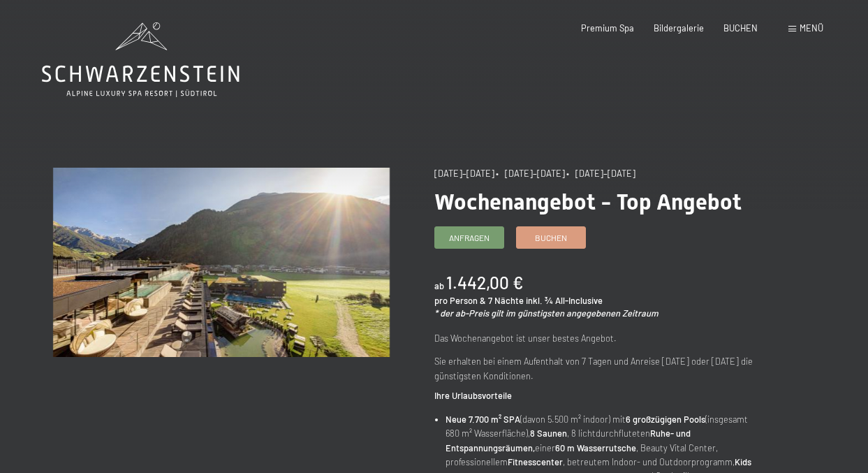 Image resolution: width=868 pixels, height=473 pixels. What do you see at coordinates (546, 313) in the screenshot?
I see `em: * der ab-Preis gilt im günstigsten angegebenen Zeitraum` at bounding box center [546, 313].